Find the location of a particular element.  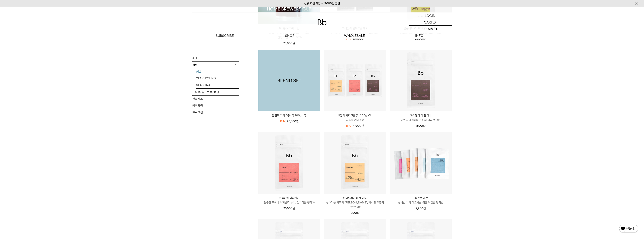

a: 드립백/콜드브루/캡슐 is located at coordinates (216, 92).